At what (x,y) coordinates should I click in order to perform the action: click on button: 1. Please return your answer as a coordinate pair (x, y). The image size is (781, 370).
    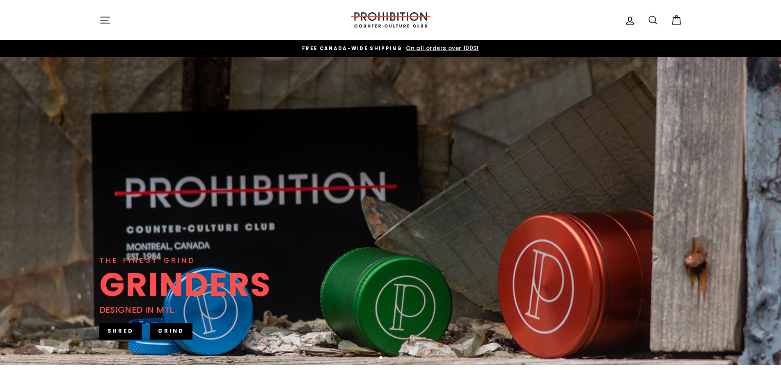
    Looking at the image, I should click on (382, 358).